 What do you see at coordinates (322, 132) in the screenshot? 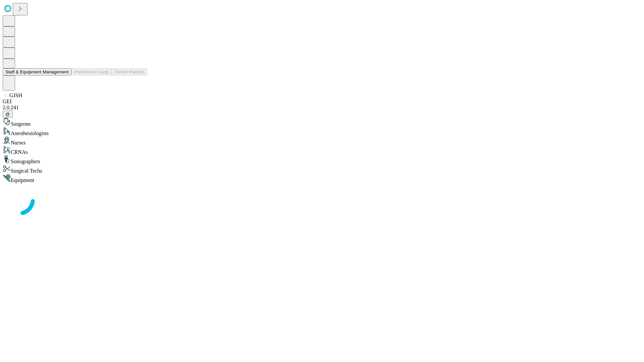
I see `div: Anesthesiologists` at bounding box center [322, 132].